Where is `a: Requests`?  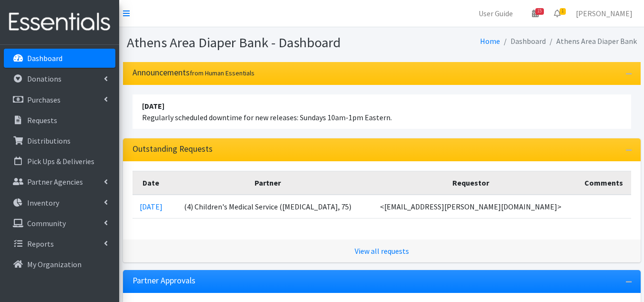 a: Requests is located at coordinates (60, 120).